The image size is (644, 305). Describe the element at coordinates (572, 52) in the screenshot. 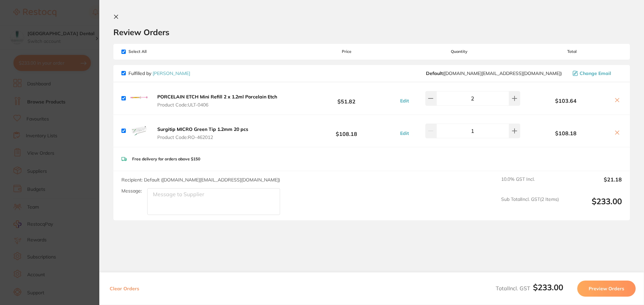

I see `span: Total` at that location.